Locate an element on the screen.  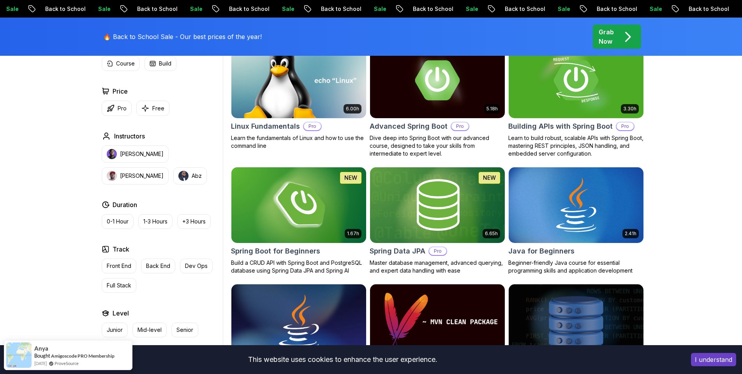
button: Full Stack is located at coordinates (119, 285).